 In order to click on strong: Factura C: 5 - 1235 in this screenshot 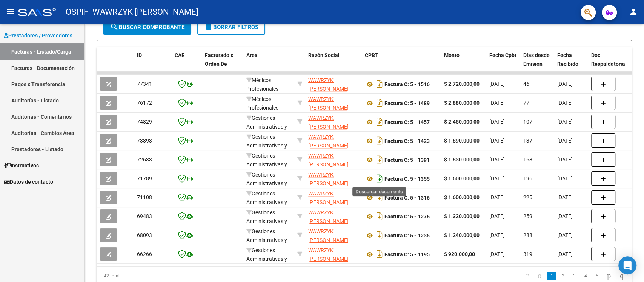, I will do `click(407, 235)`.